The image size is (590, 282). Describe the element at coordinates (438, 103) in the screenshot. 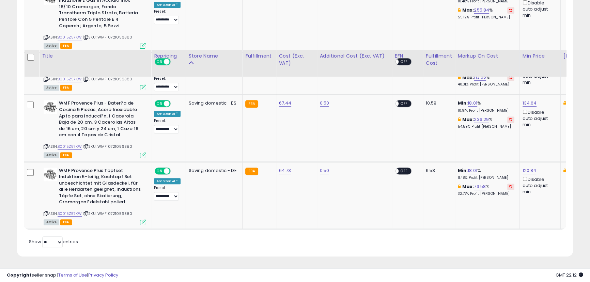

I see `div: 10.59` at that location.